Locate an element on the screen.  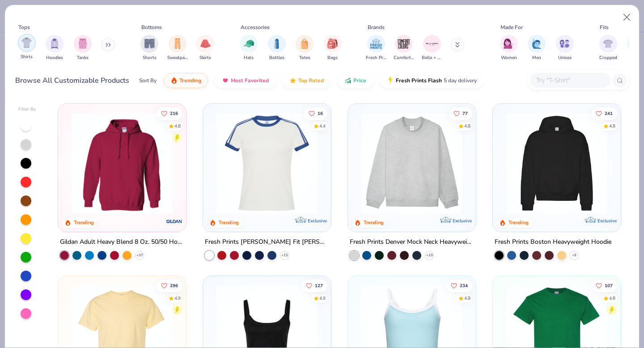
button: Fresh Prints Flash5 day delivery is located at coordinates (431, 80).